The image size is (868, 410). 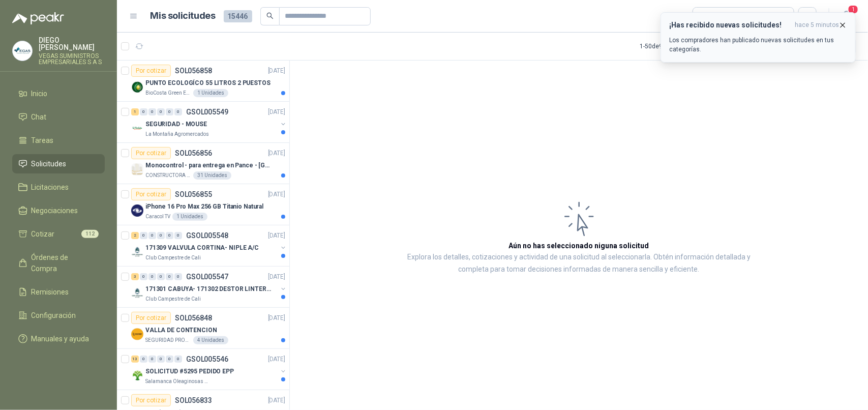 What do you see at coordinates (176, 124) in the screenshot?
I see `p: SEGURIDAD - MOUSE` at bounding box center [176, 124].